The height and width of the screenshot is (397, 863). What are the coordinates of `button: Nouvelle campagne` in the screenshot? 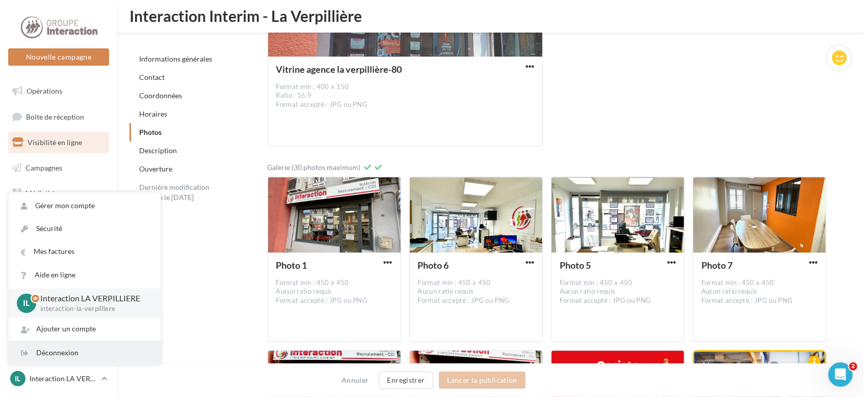 It's located at (59, 57).